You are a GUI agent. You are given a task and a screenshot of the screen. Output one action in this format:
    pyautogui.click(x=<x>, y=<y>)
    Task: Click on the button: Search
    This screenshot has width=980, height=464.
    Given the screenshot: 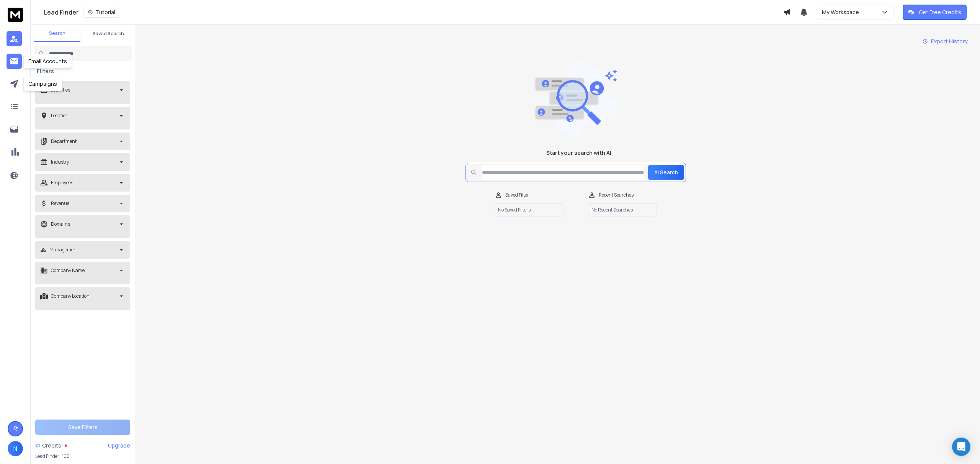 What is the action you would take?
    pyautogui.click(x=57, y=33)
    